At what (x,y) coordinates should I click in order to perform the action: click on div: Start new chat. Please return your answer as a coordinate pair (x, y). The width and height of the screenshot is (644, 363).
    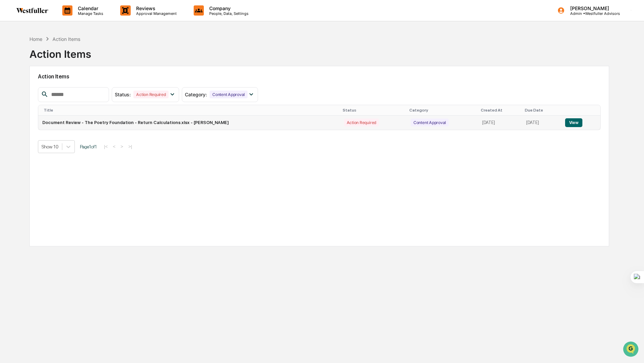
    Looking at the image, I should click on (67, 55).